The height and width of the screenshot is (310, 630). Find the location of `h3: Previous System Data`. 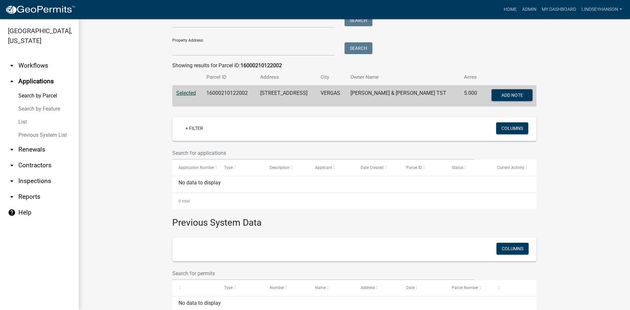

h3: Previous System Data is located at coordinates (354, 219).